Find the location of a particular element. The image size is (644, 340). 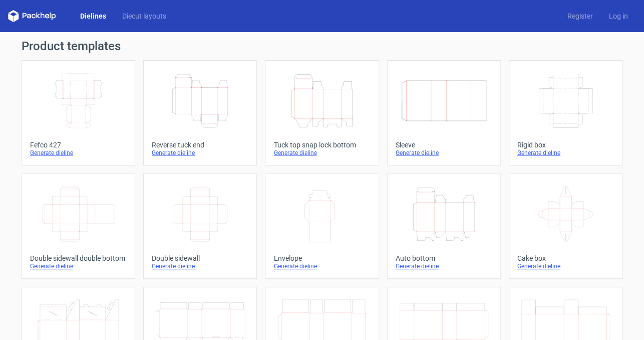

a: Tuck top snap lock bottomGenerate dieline is located at coordinates (322, 113).